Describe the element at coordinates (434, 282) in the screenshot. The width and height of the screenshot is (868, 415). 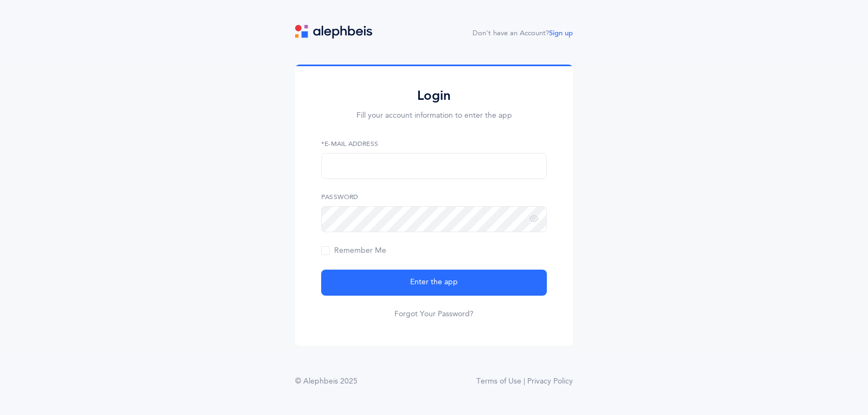
I see `span: Enter the app` at that location.